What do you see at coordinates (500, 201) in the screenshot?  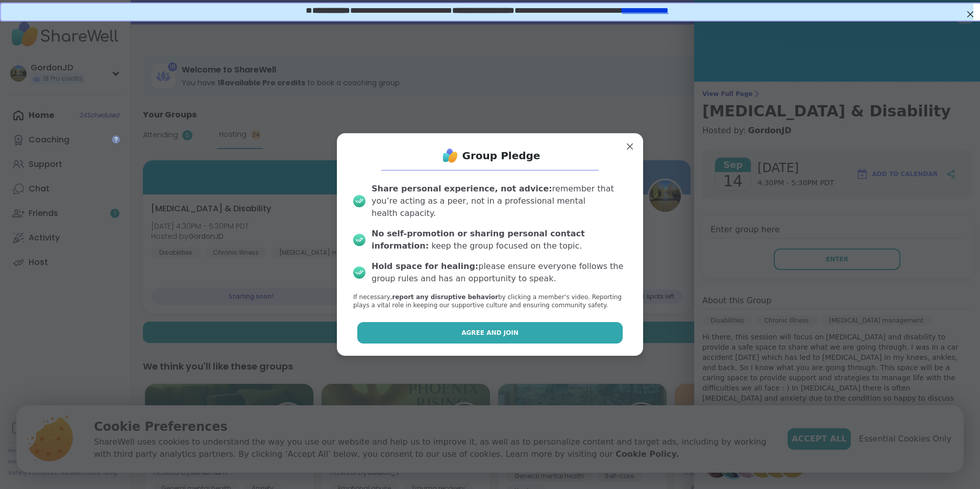 I see `div: remember that you’re acting as a peer, not in a professional mental health capacity.` at bounding box center [500, 201].